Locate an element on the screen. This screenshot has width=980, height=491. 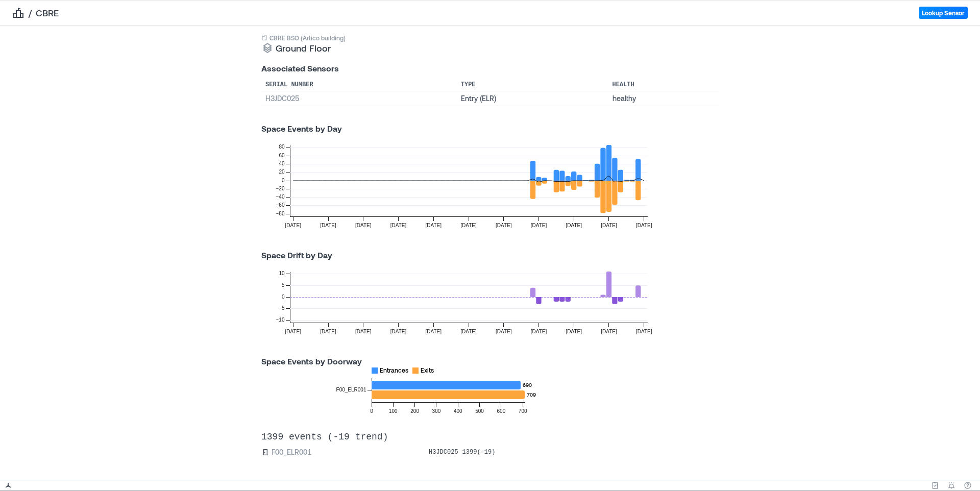
tspan: 700 is located at coordinates (523, 411).